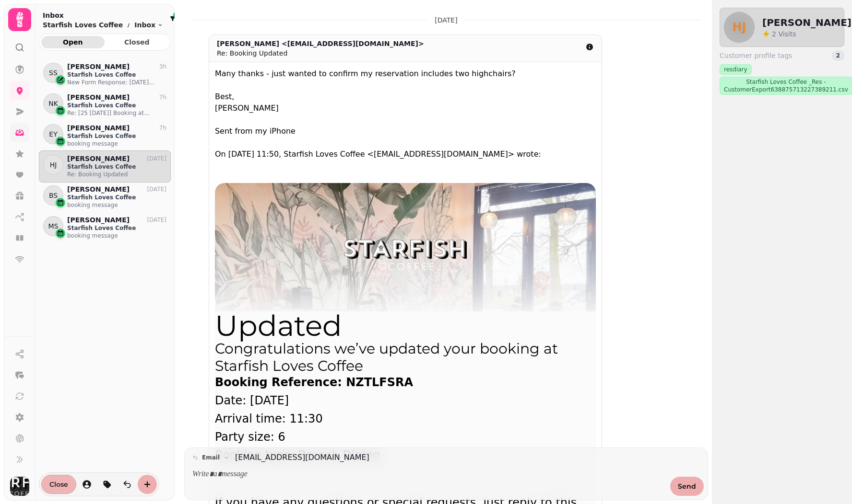 Image resolution: width=852 pixels, height=504 pixels. Describe the element at coordinates (686, 487) in the screenshot. I see `span: Send` at that location.